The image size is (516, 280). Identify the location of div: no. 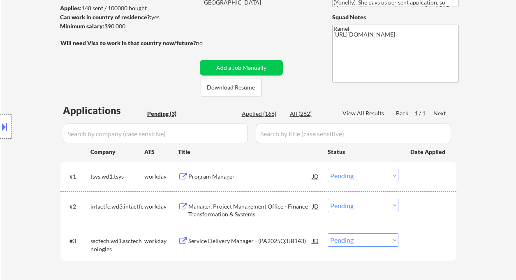
(207, 43).